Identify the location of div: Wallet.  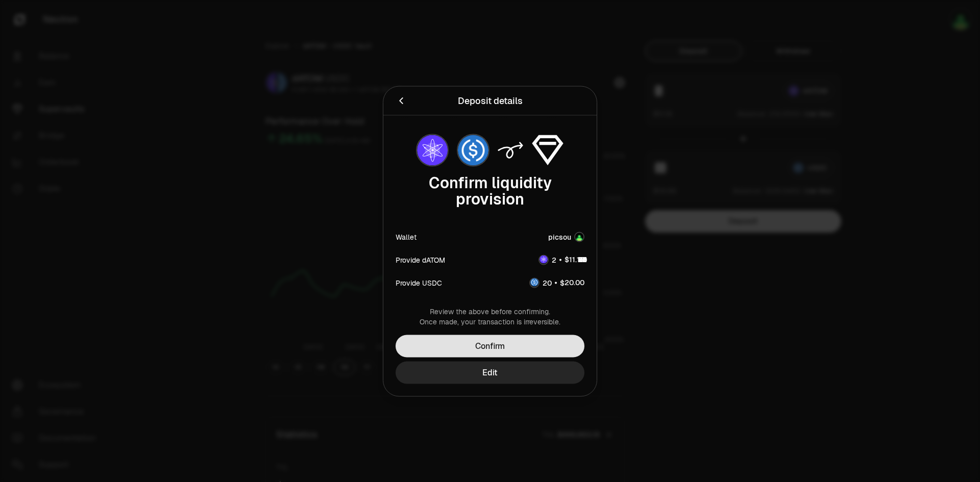
(406, 236).